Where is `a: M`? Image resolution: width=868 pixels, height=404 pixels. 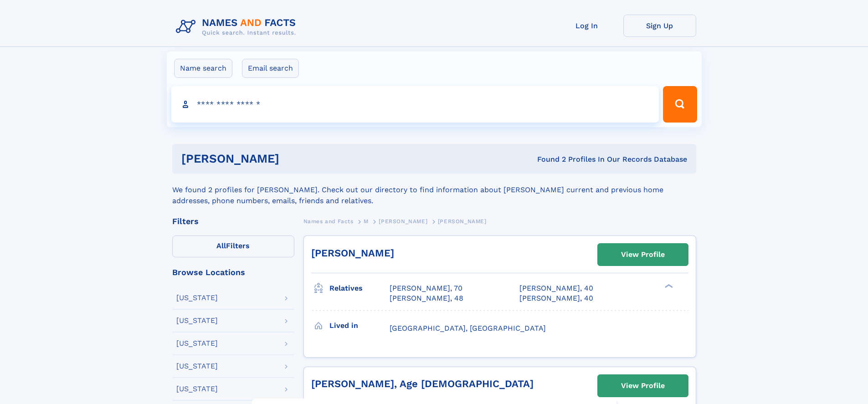
a: M is located at coordinates (366, 222).